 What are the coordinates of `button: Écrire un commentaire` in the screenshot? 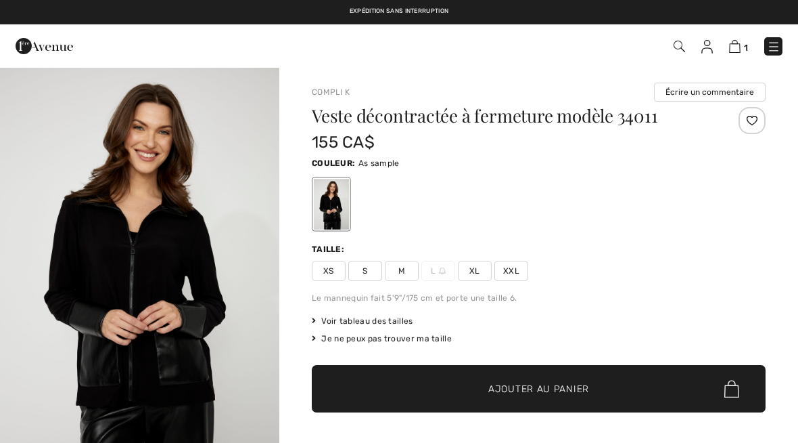 It's located at (710, 92).